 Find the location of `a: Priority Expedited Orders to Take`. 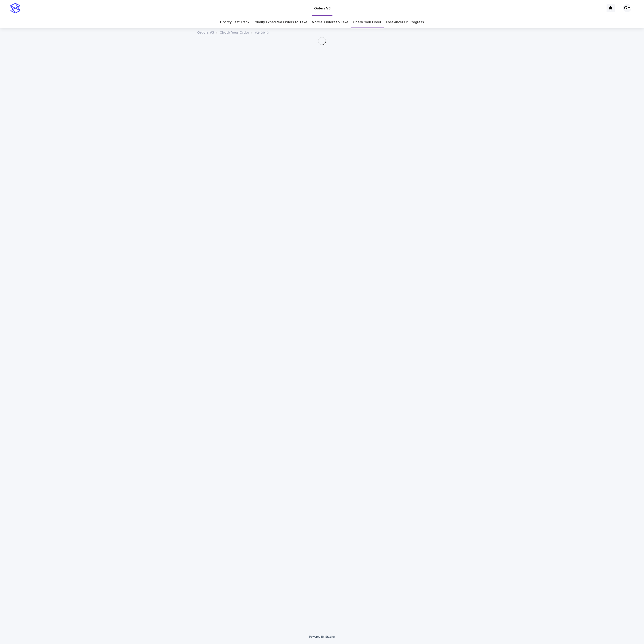

a: Priority Expedited Orders to Take is located at coordinates (280, 22).